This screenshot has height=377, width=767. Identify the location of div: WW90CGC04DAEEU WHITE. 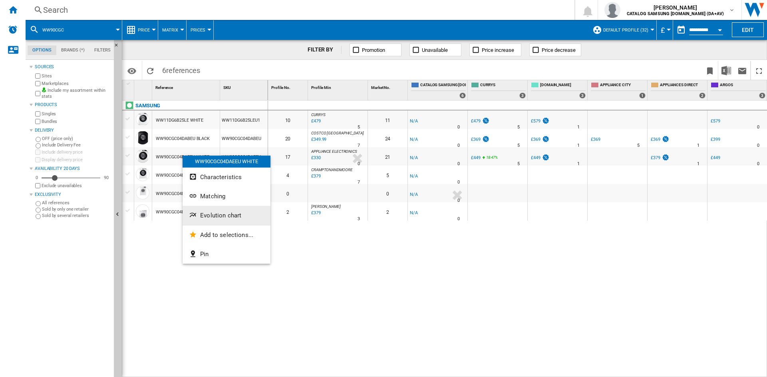
(226, 162).